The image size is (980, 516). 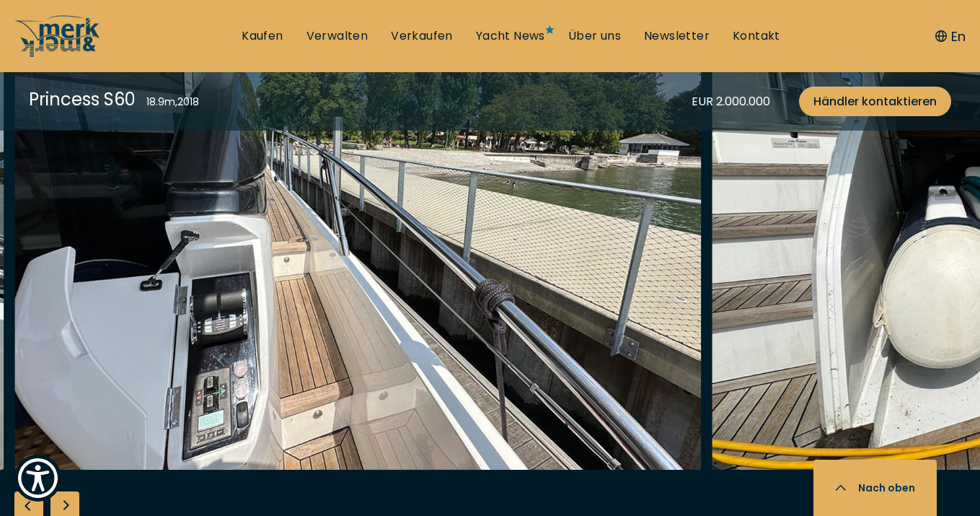 I want to click on button: Nach oben, so click(x=875, y=487).